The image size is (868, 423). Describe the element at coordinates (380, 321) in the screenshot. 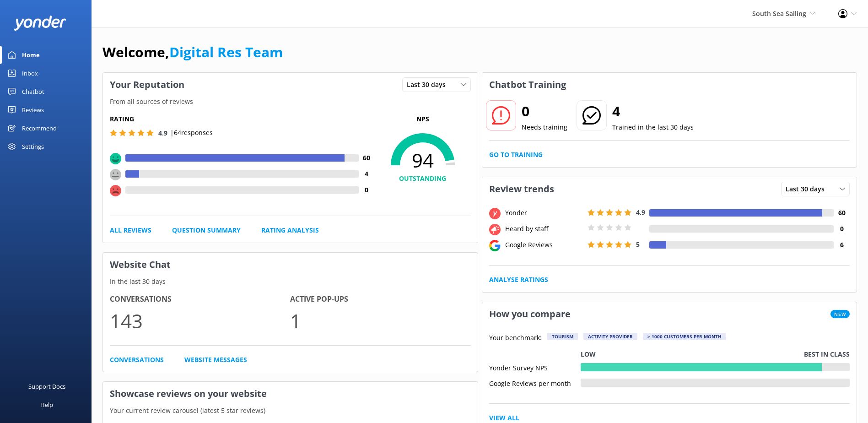

I see `p: 1` at that location.